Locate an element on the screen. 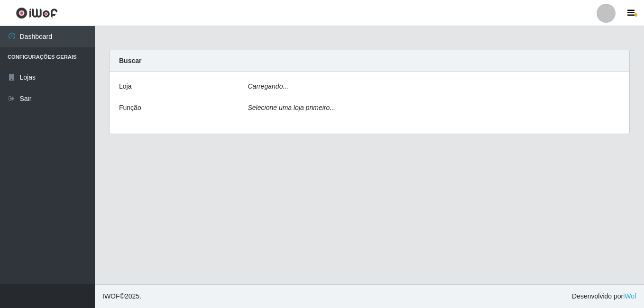 The image size is (644, 308). a: iWof is located at coordinates (630, 296).